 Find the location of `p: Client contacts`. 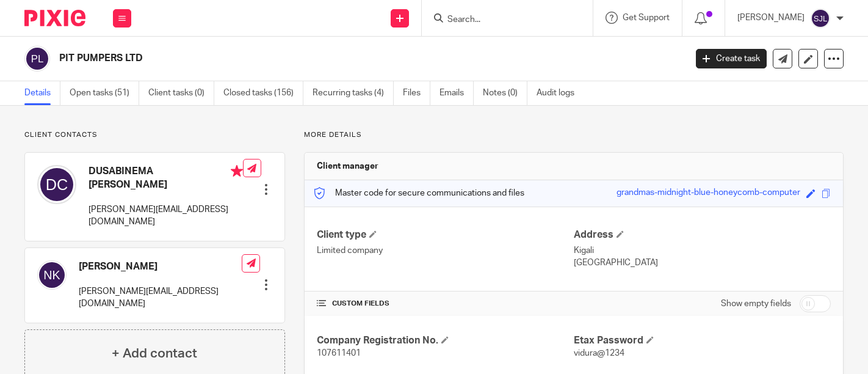

p: Client contacts is located at coordinates (154, 135).